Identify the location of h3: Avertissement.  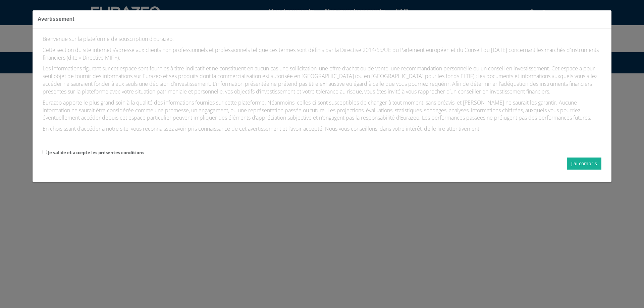
(322, 19).